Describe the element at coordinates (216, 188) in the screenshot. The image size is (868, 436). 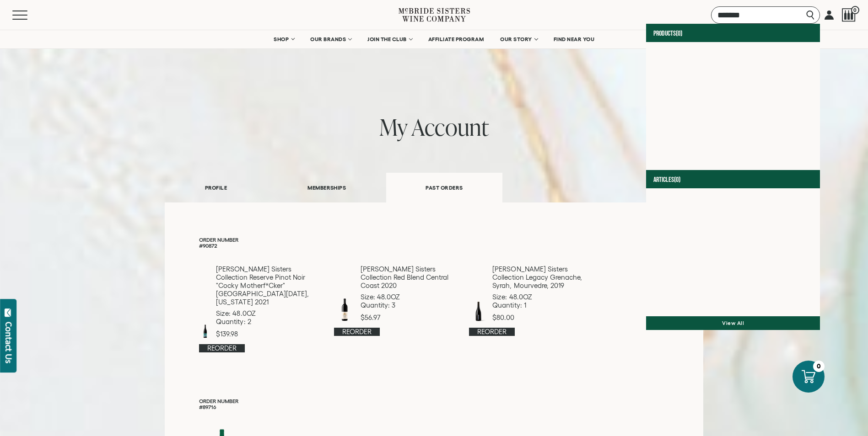
I see `a: PROFILE` at that location.